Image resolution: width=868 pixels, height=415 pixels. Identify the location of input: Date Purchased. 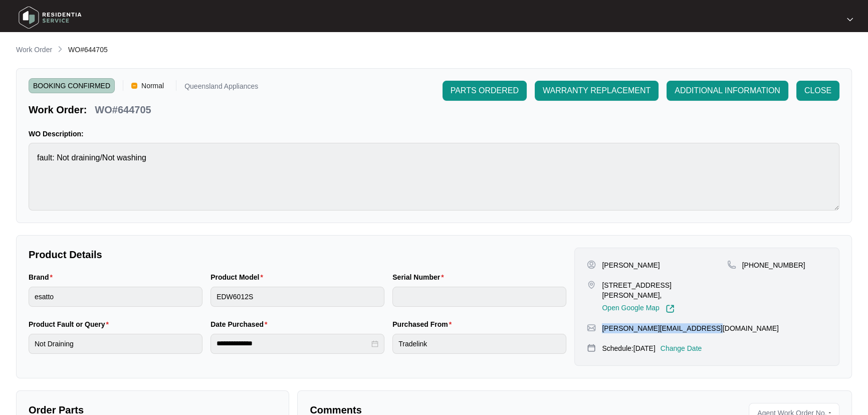
(293, 343).